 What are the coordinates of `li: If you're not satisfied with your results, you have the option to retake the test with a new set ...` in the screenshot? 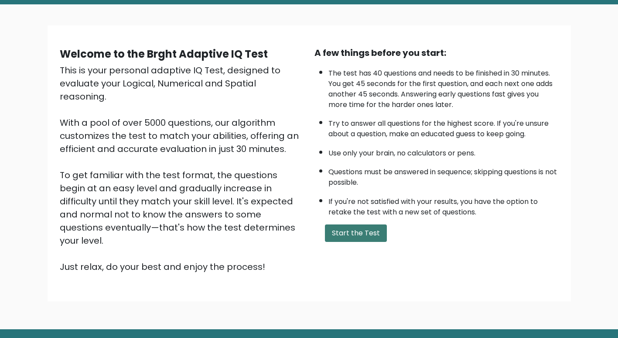 It's located at (444, 205).